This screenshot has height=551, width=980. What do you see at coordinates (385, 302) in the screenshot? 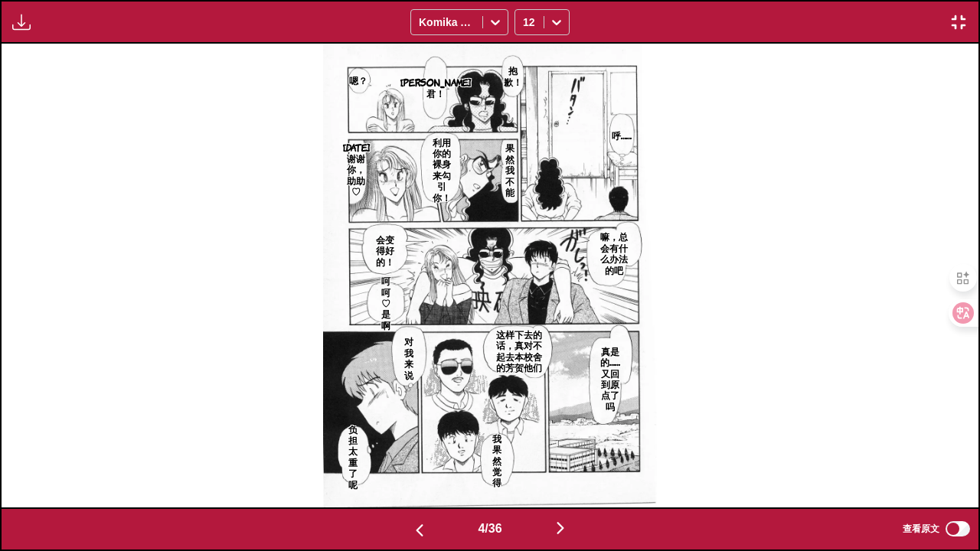
I see `p: 呵呵♡是啊` at bounding box center [385, 302].